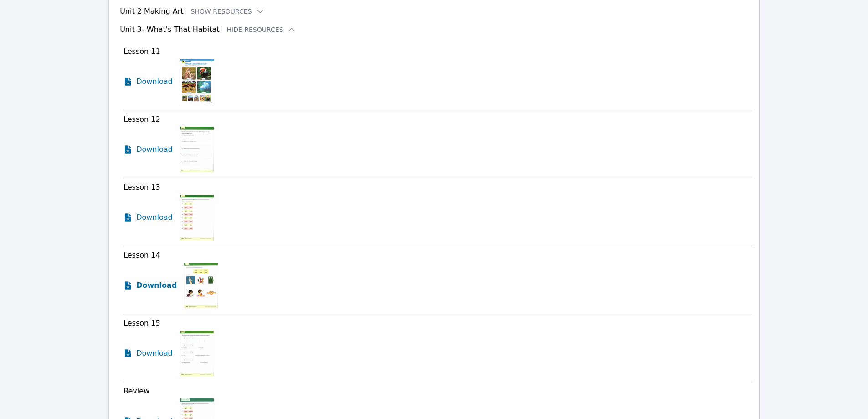 This screenshot has height=419, width=868. I want to click on h3: Unit 3- What's That Habitat, so click(169, 29).